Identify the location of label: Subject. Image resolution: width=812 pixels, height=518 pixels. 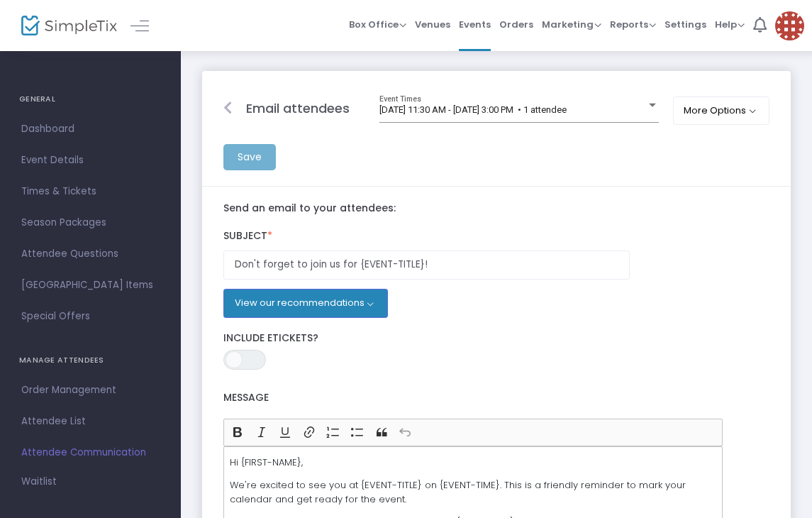
(496, 236).